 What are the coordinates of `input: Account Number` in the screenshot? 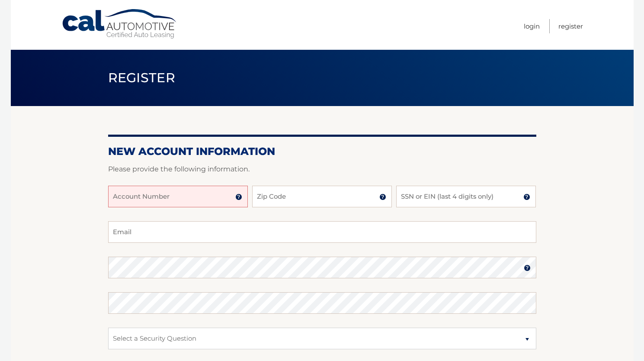 It's located at (178, 197).